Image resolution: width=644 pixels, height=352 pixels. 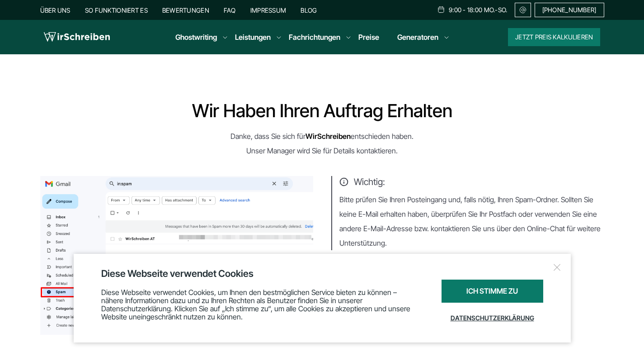 I want to click on a: Impressum, so click(x=268, y=10).